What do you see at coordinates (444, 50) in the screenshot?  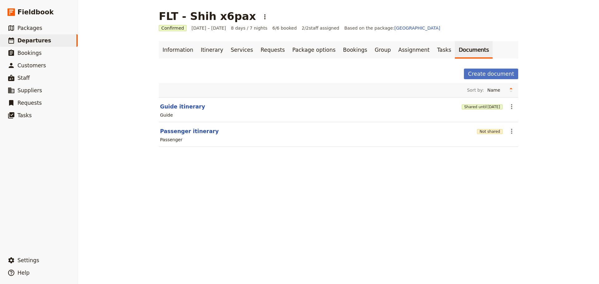 I see `a: Tasks` at bounding box center [444, 50].